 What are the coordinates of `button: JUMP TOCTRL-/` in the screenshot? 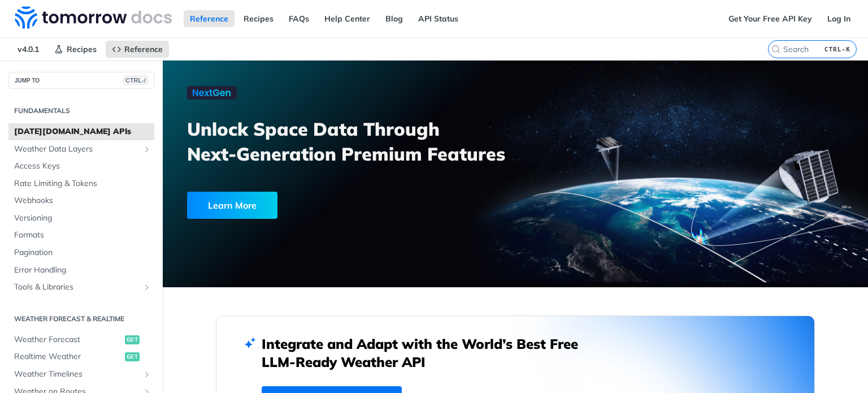 It's located at (81, 80).